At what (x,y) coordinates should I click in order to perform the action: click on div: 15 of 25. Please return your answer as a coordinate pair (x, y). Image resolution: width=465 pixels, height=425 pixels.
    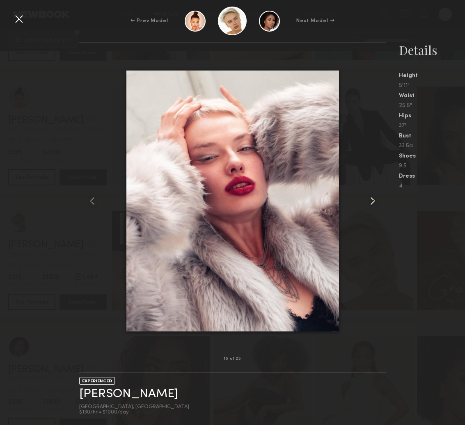
    Looking at the image, I should click on (232, 359).